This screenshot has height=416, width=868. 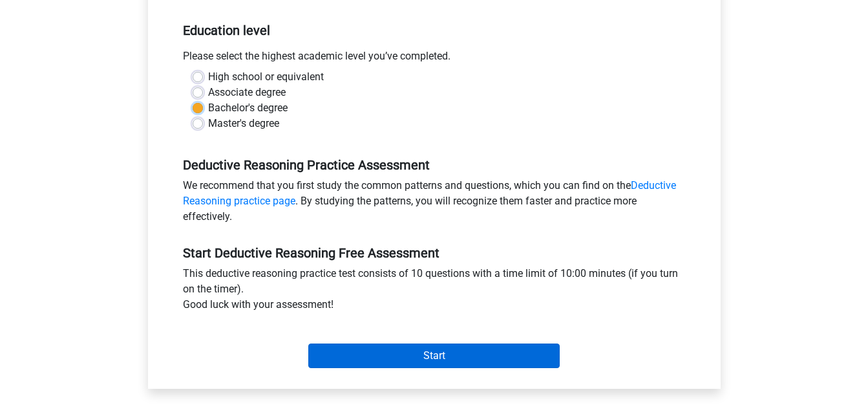 What do you see at coordinates (434, 356) in the screenshot?
I see `input: Start` at bounding box center [434, 356].